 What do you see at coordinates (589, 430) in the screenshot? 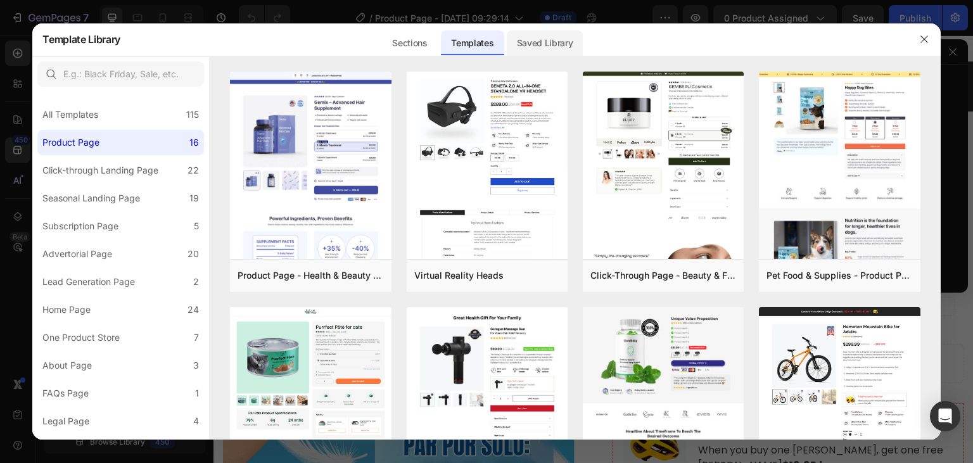
I see `strong: $19,95 !` at bounding box center [589, 430].